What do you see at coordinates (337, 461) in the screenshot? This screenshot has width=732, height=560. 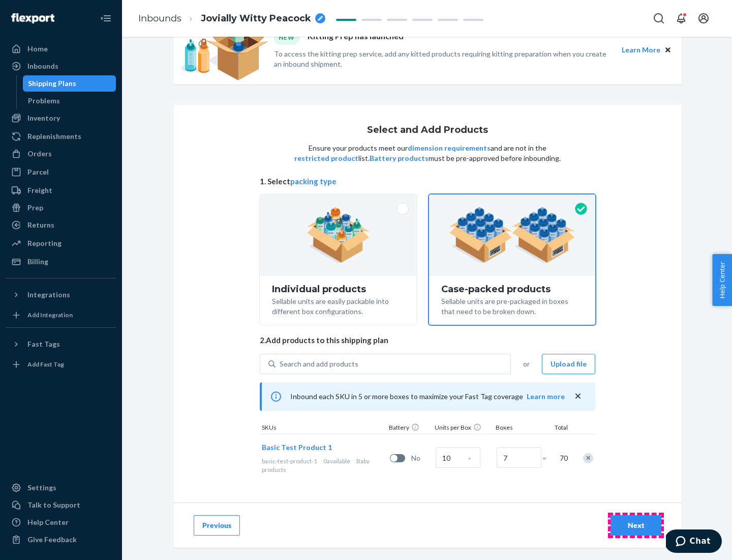 I see `span: 0 available` at bounding box center [337, 461].